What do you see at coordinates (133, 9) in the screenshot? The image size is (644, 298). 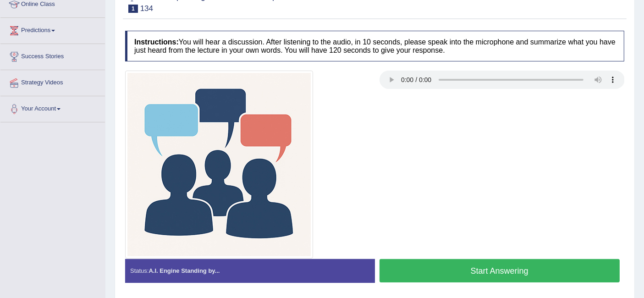 I see `span: 1` at bounding box center [133, 9].